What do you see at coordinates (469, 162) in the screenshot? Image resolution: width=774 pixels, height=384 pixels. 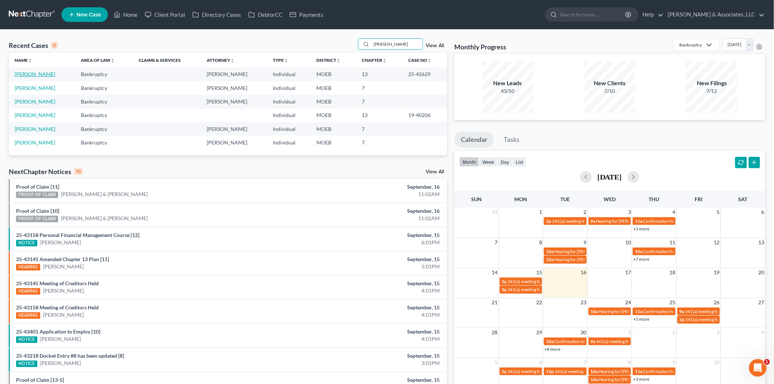 I see `button: month` at bounding box center [469, 162].